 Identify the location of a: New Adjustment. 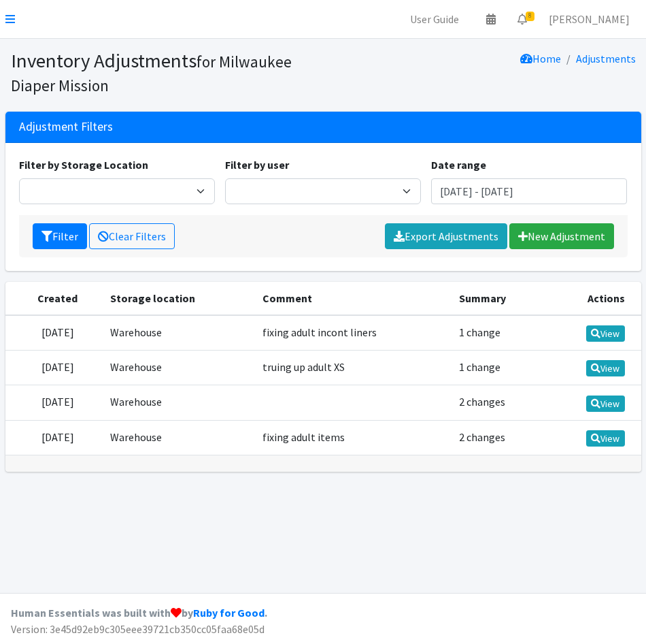
(562, 236).